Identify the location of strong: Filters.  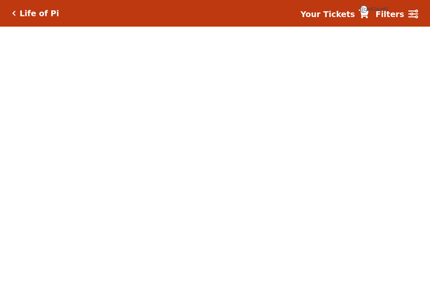
(389, 14).